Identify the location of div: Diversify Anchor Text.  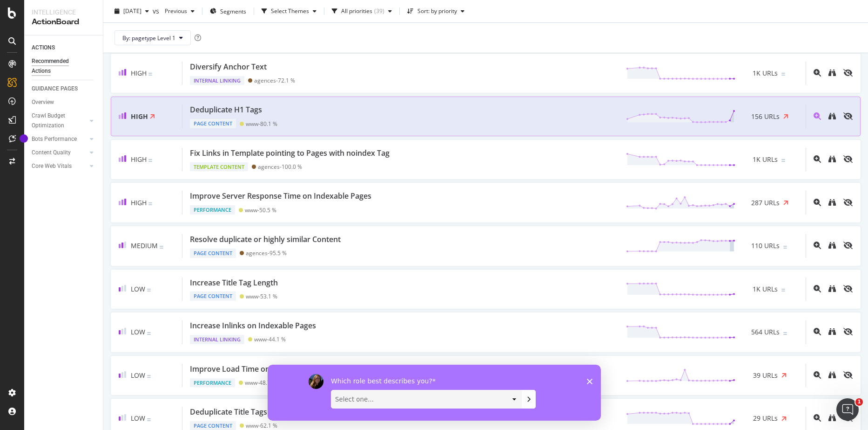
(228, 67).